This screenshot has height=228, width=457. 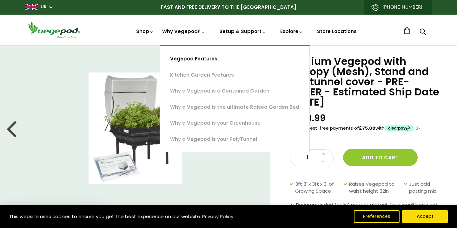 What do you see at coordinates (184, 53) in the screenshot?
I see `a: Why Vegepod?` at bounding box center [184, 53].